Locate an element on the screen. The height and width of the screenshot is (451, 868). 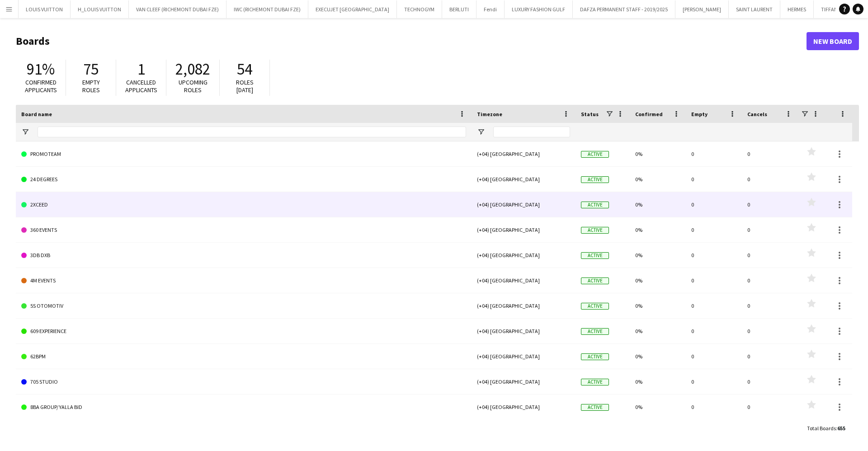
a: 609 EXPERIENCE is located at coordinates (244, 331).